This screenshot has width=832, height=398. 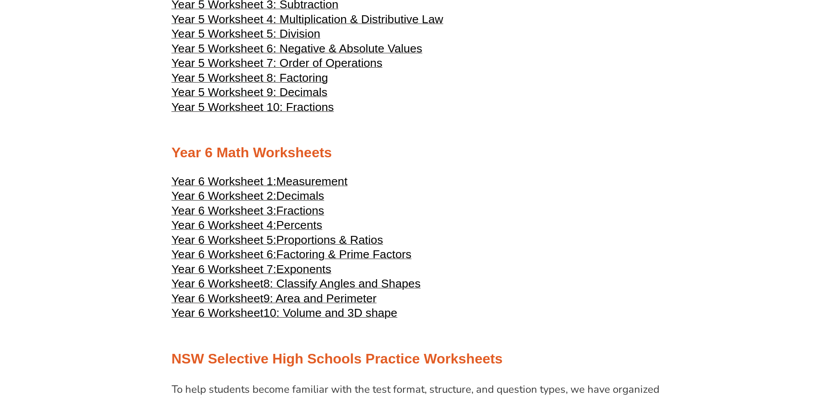 I want to click on a: Year 6 Worksheet8: Classify Angles and Shapes, so click(x=296, y=285).